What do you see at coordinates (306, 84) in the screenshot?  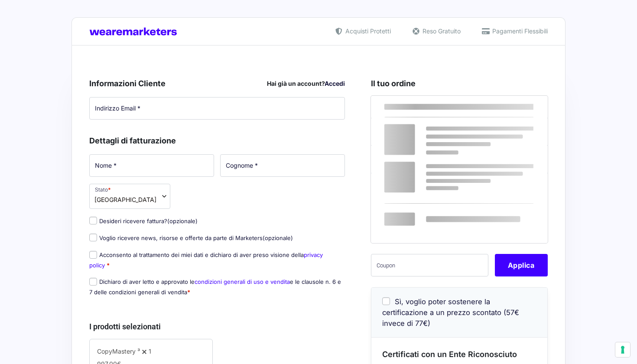 I see `div: Hai già un account?` at bounding box center [306, 84].